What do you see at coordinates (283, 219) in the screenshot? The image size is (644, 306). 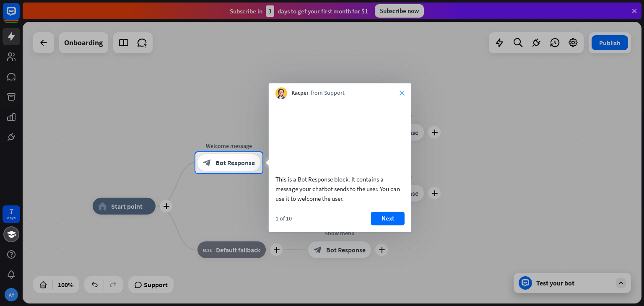 I see `div: 1 of 10` at bounding box center [283, 219].